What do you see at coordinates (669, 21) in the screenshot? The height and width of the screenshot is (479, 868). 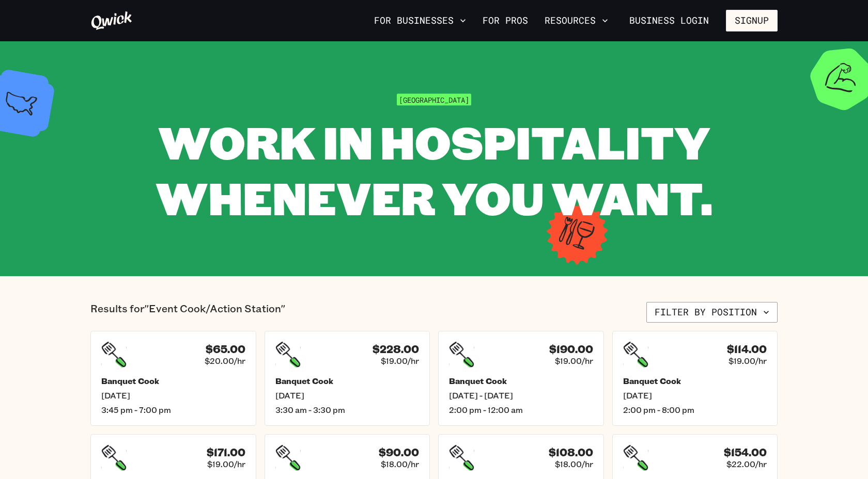 I see `a: Business Login` at bounding box center [669, 21].